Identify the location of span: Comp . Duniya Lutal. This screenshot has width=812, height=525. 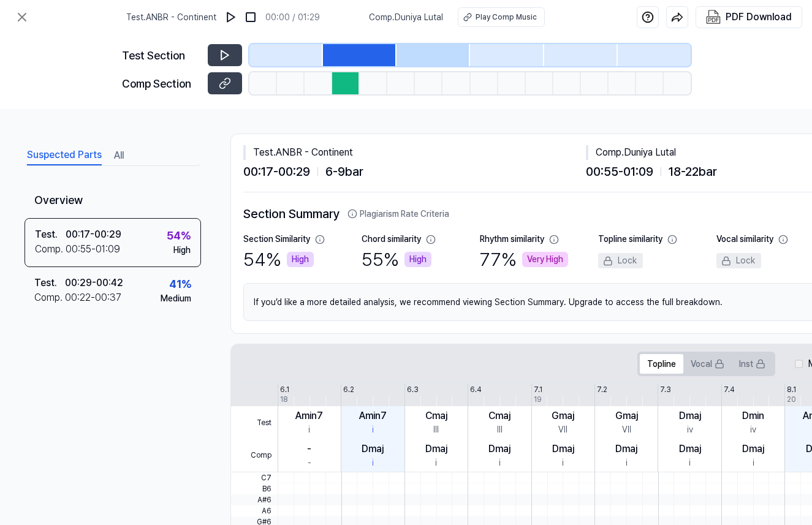
(406, 18).